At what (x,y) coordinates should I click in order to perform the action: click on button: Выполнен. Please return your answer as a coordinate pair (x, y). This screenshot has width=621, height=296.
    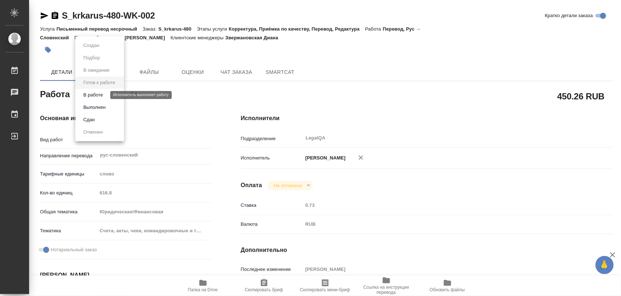
    Looking at the image, I should click on (94, 107).